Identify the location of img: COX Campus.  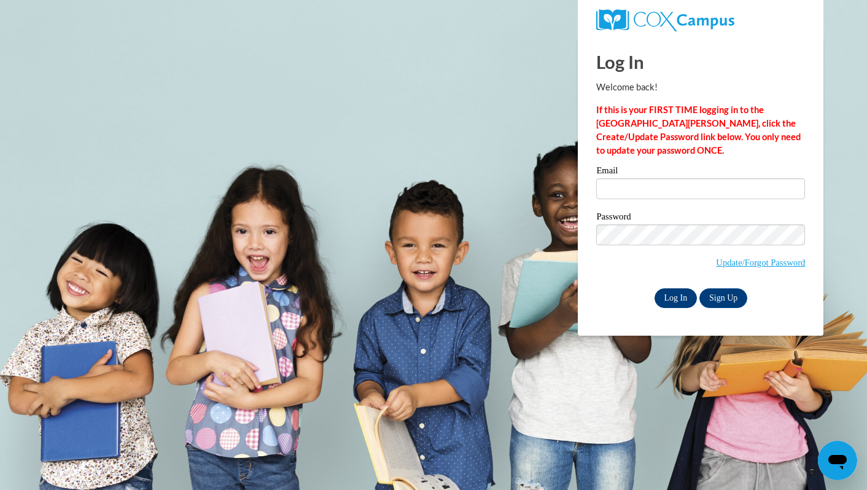
(665, 20).